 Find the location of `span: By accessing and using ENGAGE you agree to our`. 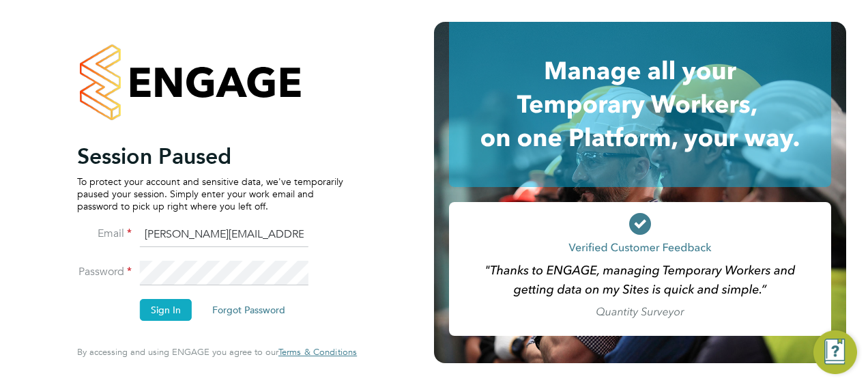

span: By accessing and using ENGAGE you agree to our is located at coordinates (217, 352).